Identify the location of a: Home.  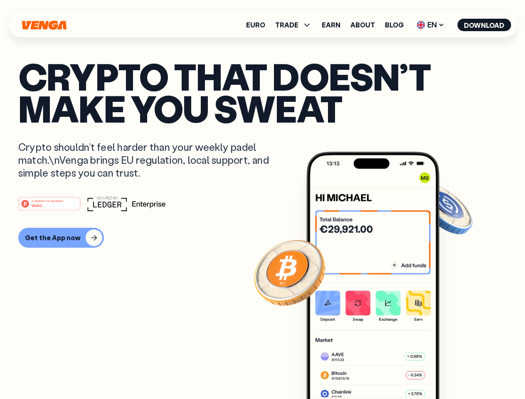
(44, 25).